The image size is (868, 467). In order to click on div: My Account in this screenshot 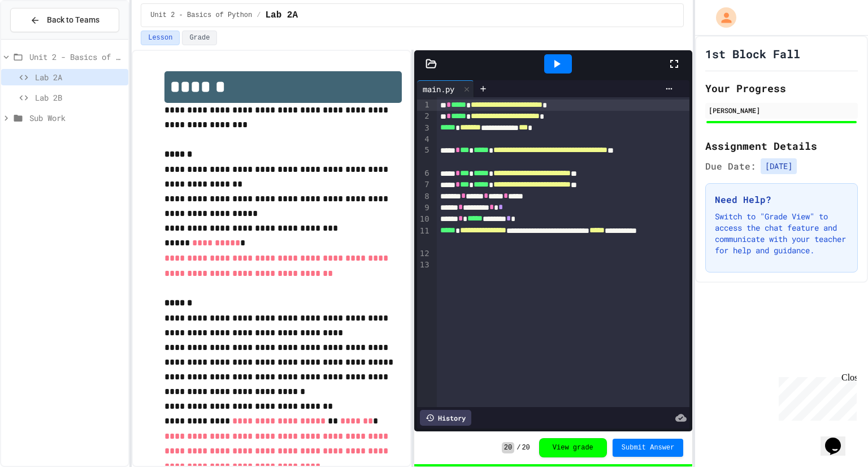, I will do `click(721, 18)`.